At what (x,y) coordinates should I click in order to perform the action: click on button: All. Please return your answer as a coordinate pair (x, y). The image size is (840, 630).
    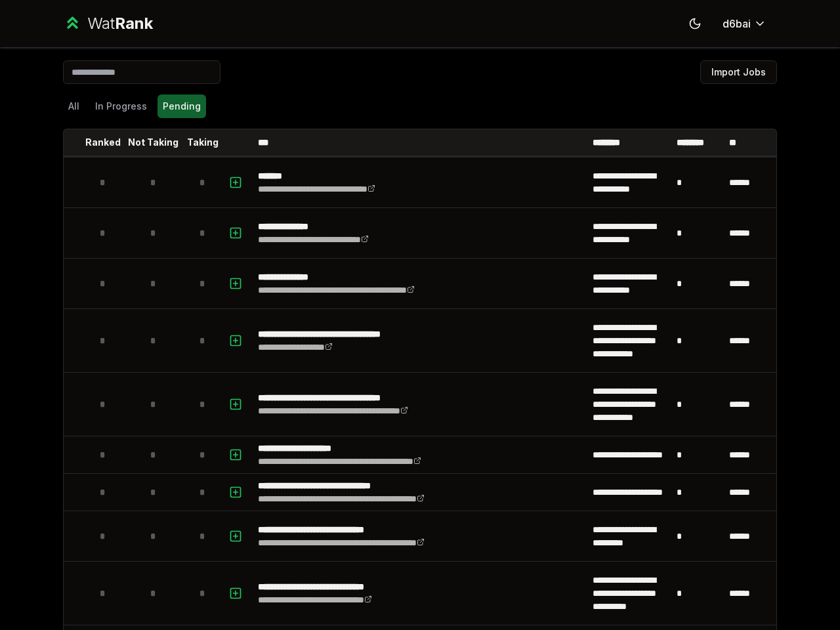
    Looking at the image, I should click on (74, 106).